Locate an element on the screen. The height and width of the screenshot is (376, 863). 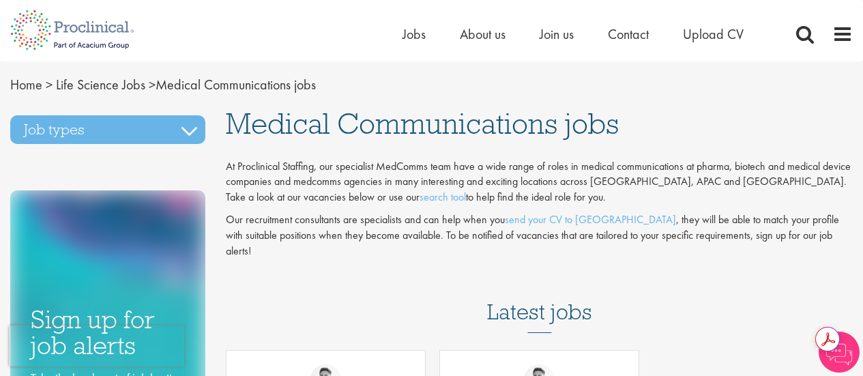
a: Jobs is located at coordinates (414, 34).